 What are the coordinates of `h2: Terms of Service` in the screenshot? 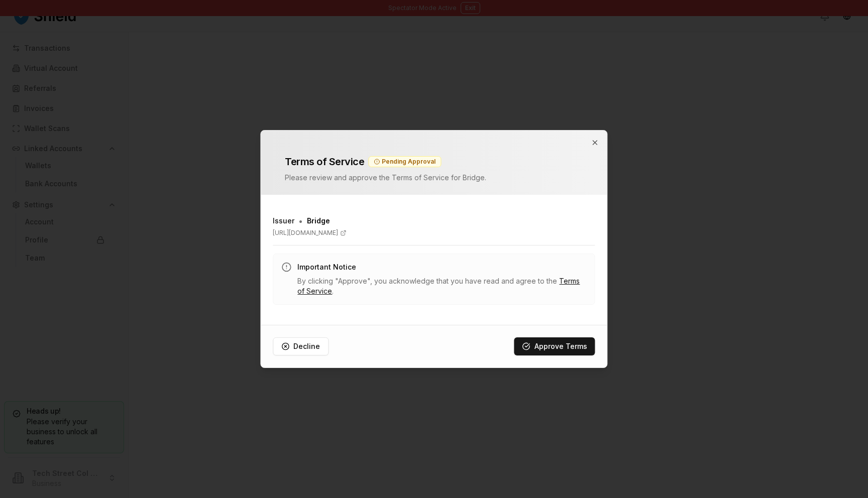 It's located at (325, 162).